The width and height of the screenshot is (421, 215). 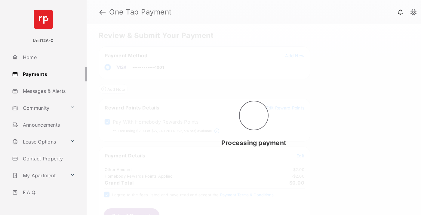 I want to click on a: Announcements, so click(x=48, y=125).